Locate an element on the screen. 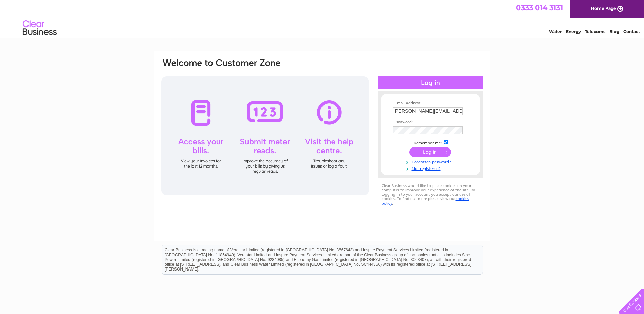 This screenshot has height=314, width=644. a: Contact is located at coordinates (632, 31).